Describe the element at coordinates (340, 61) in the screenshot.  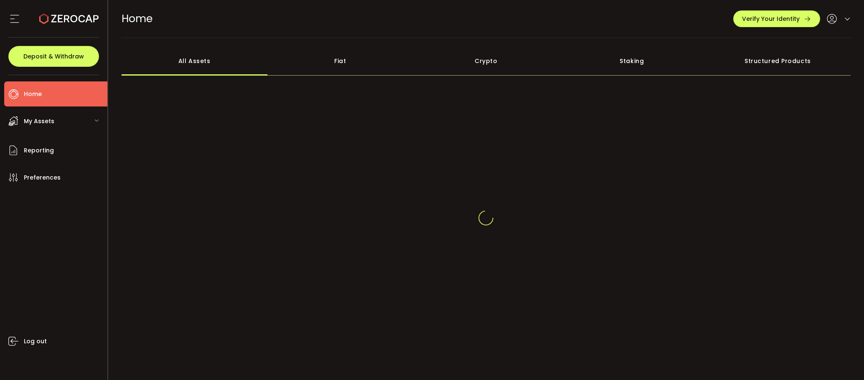
I see `div: Fiat` at that location.